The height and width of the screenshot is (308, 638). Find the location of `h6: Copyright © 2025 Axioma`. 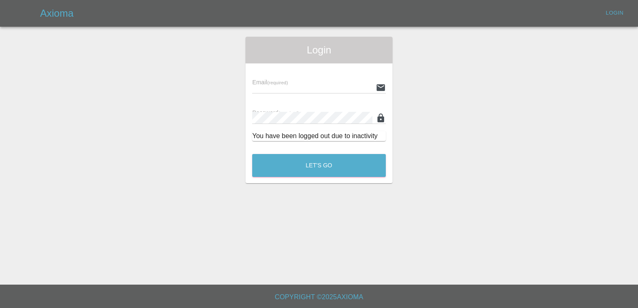

h6: Copyright © 2025 Axioma is located at coordinates (319, 297).